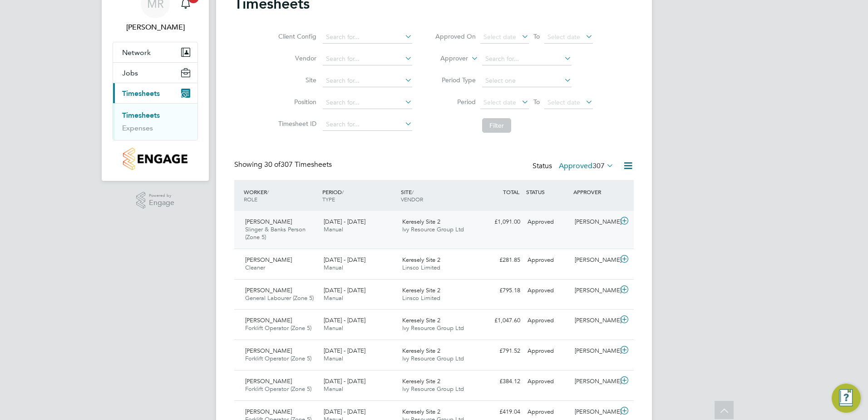 The height and width of the screenshot is (420, 868). What do you see at coordinates (359, 195) in the screenshot?
I see `div: PERIOD` at bounding box center [359, 195].